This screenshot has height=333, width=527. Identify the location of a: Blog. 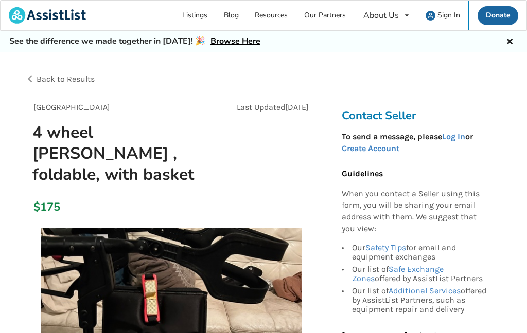
(231, 15).